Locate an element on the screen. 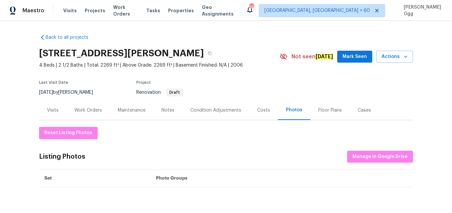 The image size is (452, 213). div: Listing Photos is located at coordinates (62, 156).